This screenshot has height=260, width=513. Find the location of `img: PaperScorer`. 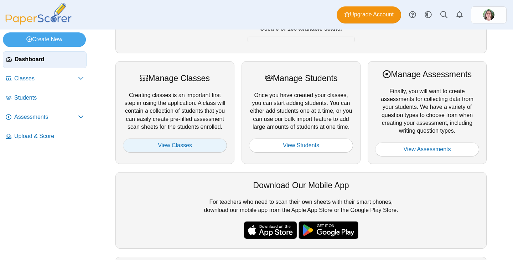

img: PaperScorer is located at coordinates (38, 14).